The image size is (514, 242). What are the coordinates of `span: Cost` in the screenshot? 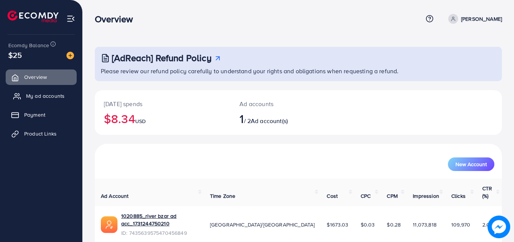 It's located at (332, 196).